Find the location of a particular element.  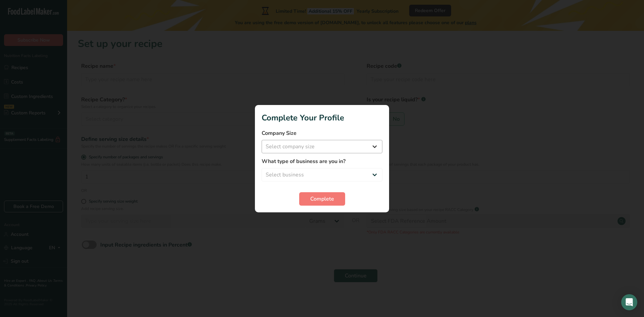

div: Open Intercom Messenger is located at coordinates (629, 302).